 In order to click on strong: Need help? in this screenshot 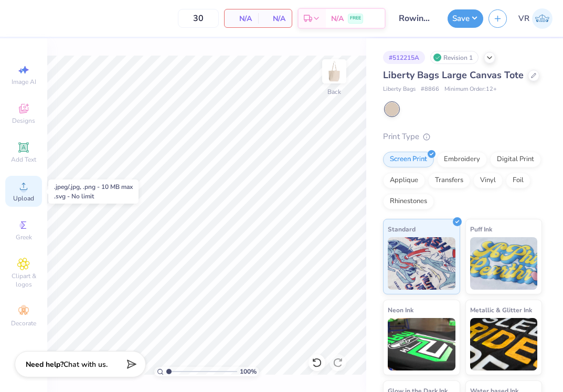, I will do `click(45, 364)`.